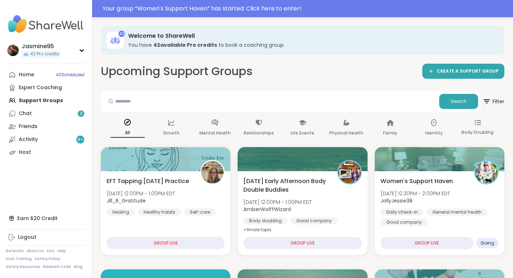 This screenshot has height=278, width=513. What do you see at coordinates (486, 172) in the screenshot?
I see `img: JollyJessie38` at bounding box center [486, 172].